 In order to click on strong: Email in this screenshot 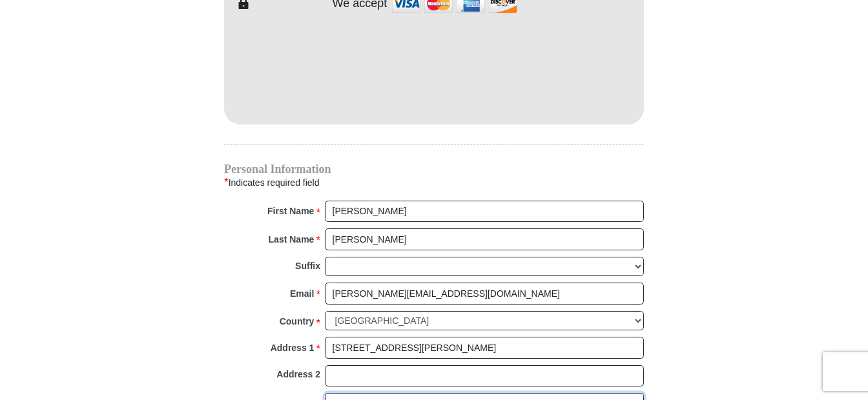, I will do `click(302, 294)`.